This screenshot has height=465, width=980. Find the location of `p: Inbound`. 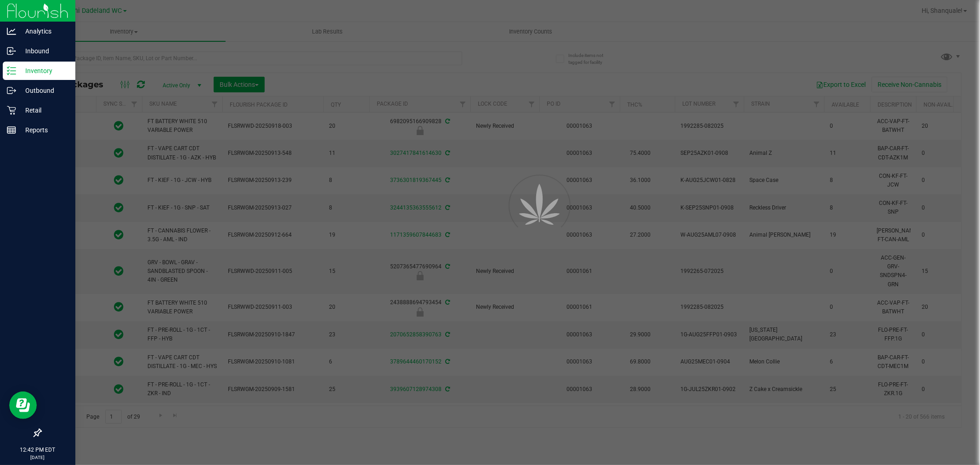

p: Inbound is located at coordinates (44, 51).